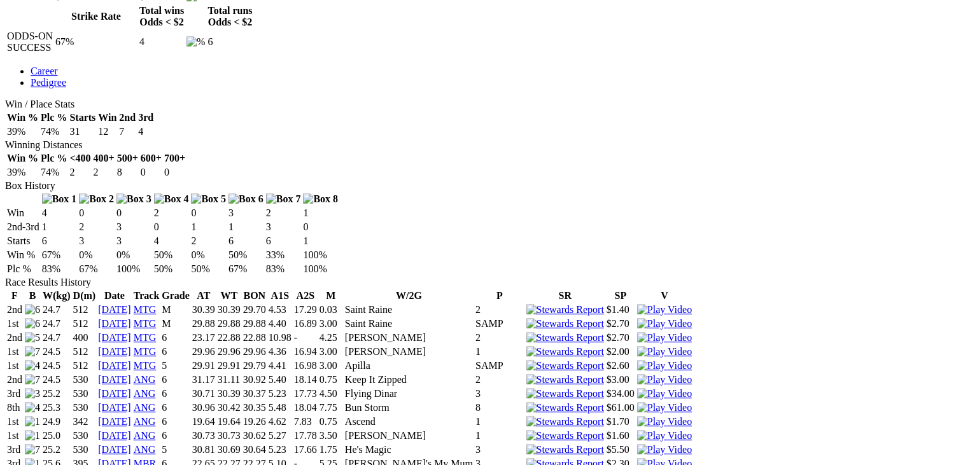 The image size is (963, 465). What do you see at coordinates (620, 366) in the screenshot?
I see `td: $2.60` at bounding box center [620, 366].